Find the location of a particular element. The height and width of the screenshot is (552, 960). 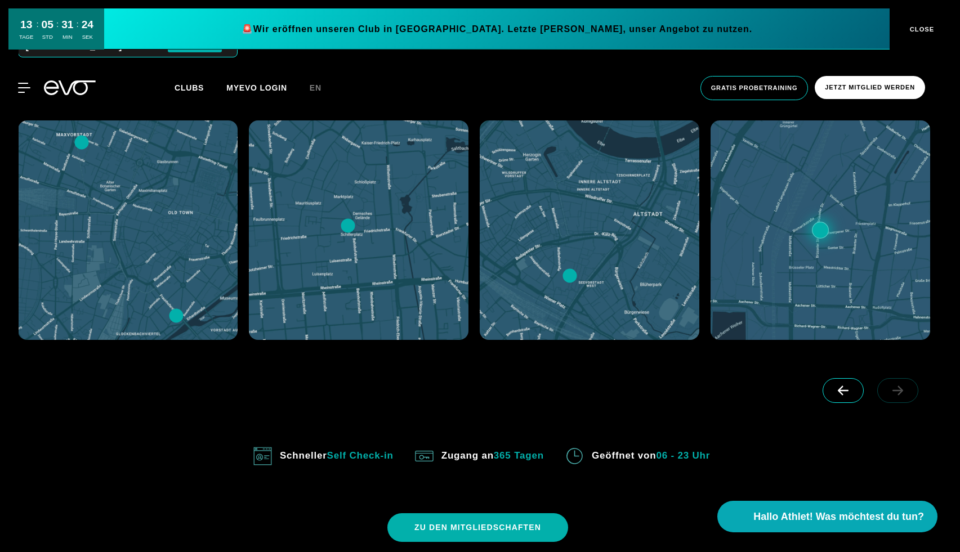

span: CLOSE is located at coordinates (920, 29).